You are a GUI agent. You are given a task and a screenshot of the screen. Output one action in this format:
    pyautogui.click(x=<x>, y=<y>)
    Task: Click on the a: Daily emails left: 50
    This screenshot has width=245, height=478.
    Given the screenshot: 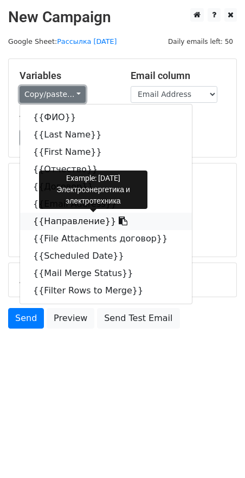 What is the action you would take?
    pyautogui.click(x=200, y=41)
    